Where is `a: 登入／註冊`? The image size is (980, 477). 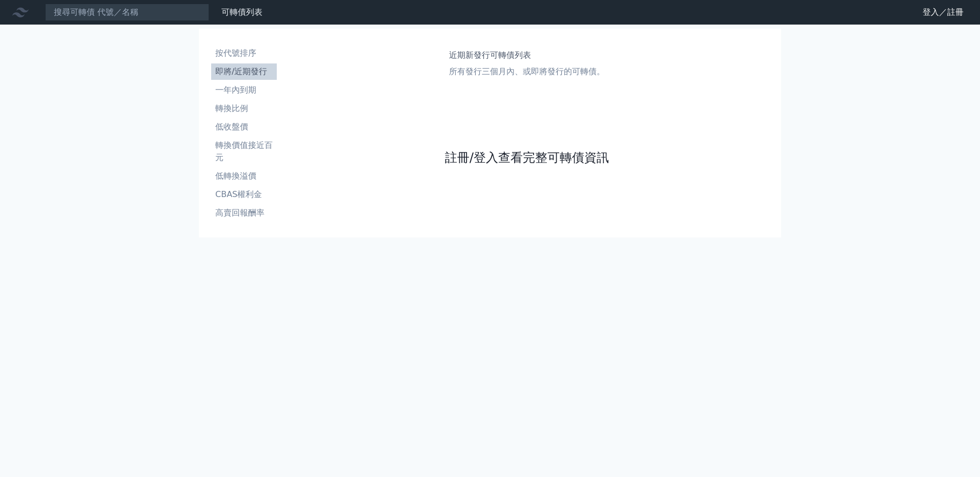
a: 登入／註冊 is located at coordinates (943, 13).